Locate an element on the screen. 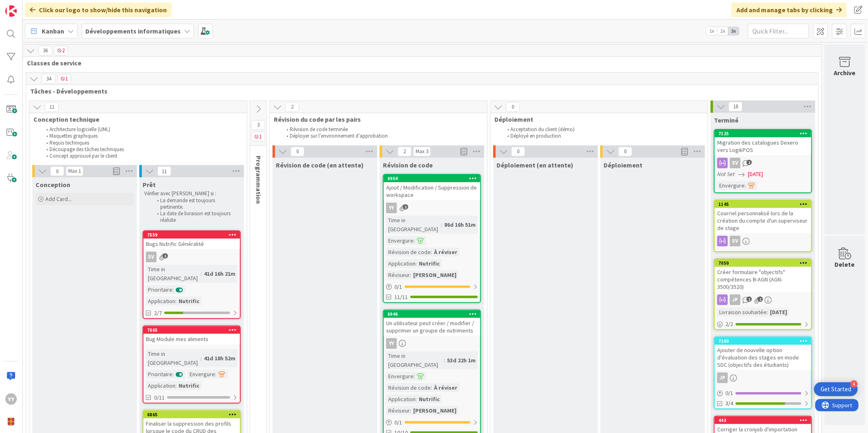  span: 2 / 2 is located at coordinates (729, 324).